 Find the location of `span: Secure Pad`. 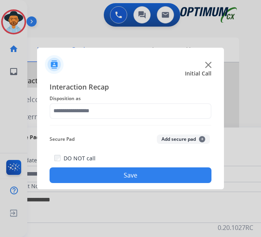

span: Secure Pad is located at coordinates (62, 139).